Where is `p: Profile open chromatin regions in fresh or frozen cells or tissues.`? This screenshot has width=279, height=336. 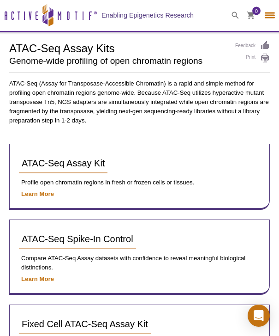
p: Profile open chromatin regions in fresh or frozen cells or tissues. is located at coordinates (139, 182).